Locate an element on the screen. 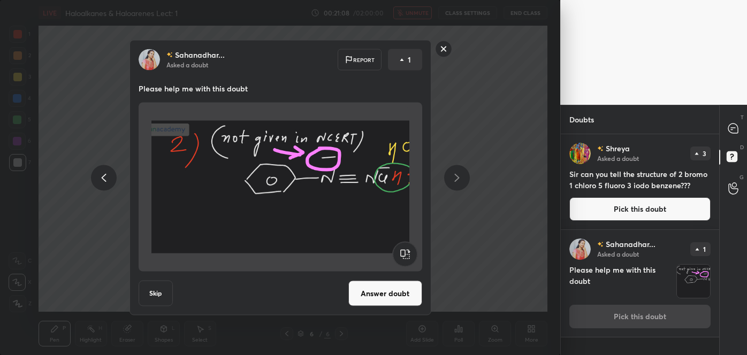 Image resolution: width=747 pixels, height=355 pixels. button: Skip is located at coordinates (156, 294).